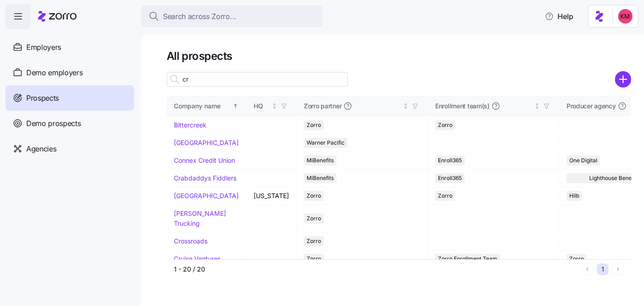 The image size is (644, 306). What do you see at coordinates (236, 106) in the screenshot?
I see `div: Sorted ascending` at bounding box center [236, 106].